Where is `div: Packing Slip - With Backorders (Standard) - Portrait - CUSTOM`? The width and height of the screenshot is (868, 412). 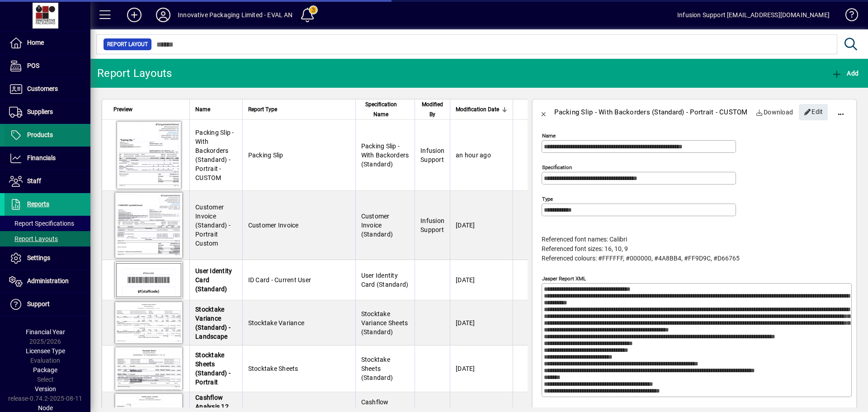
div: Packing Slip - With Backorders (Standard) - Portrait - CUSTOM is located at coordinates (650, 112).